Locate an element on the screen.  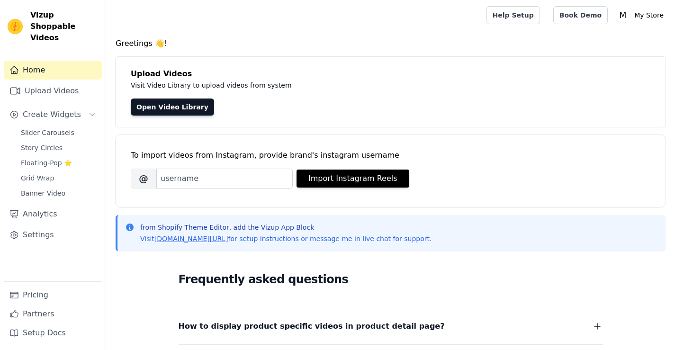
input: username is located at coordinates (224, 179).